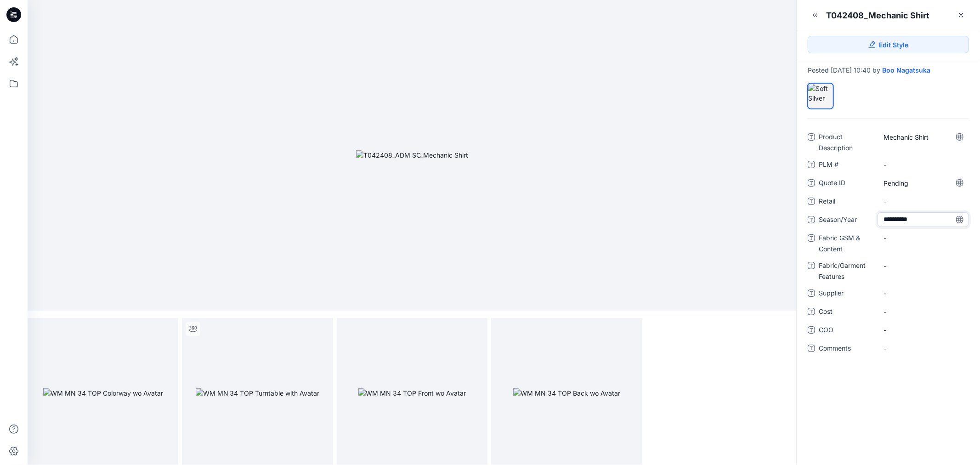 This screenshot has width=980, height=465. What do you see at coordinates (889, 45) in the screenshot?
I see `a: Edit Style` at bounding box center [889, 45].